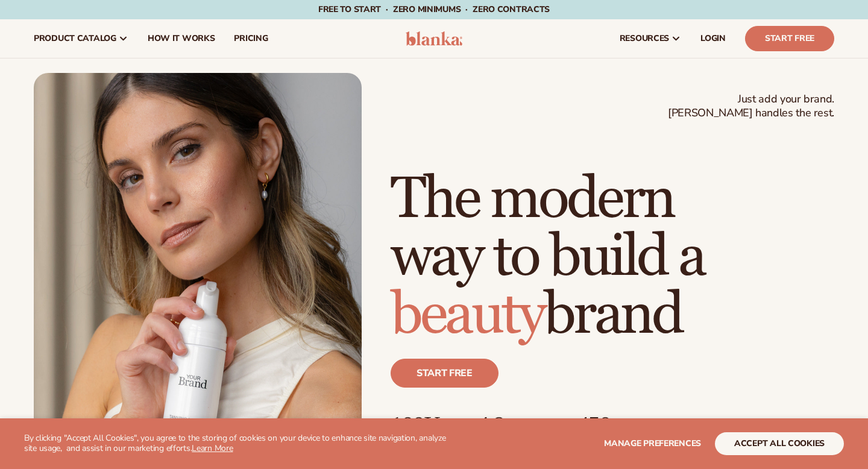  I want to click on span: product catalog, so click(75, 38).